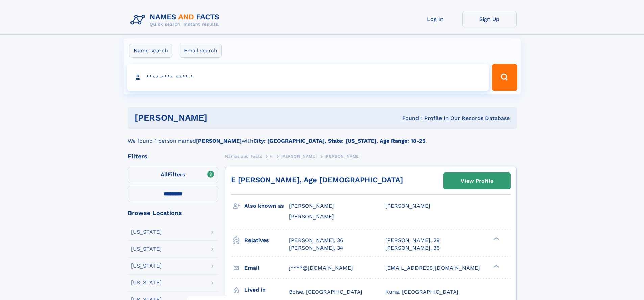  Describe the element at coordinates (177, 20) in the screenshot. I see `img: Logo Names and Facts` at that location.